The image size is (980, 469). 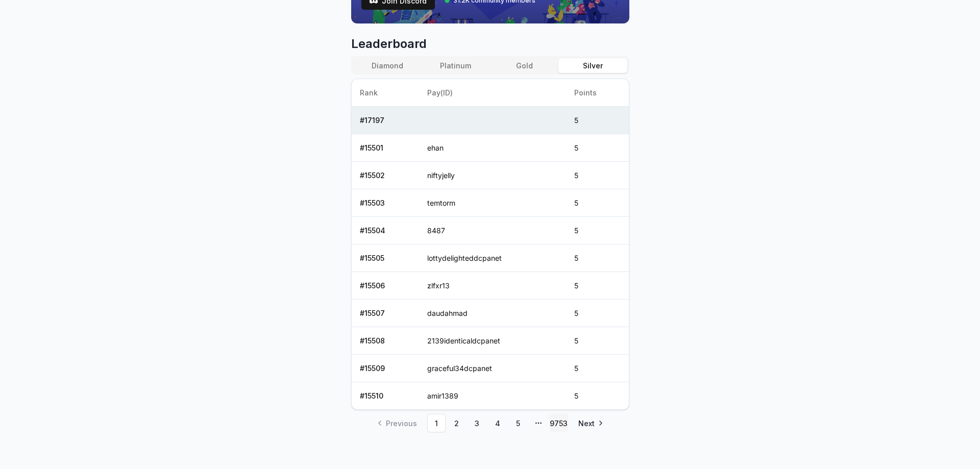 What do you see at coordinates (492, 258) in the screenshot?
I see `td: lottydelighteddcpanet` at bounding box center [492, 258].